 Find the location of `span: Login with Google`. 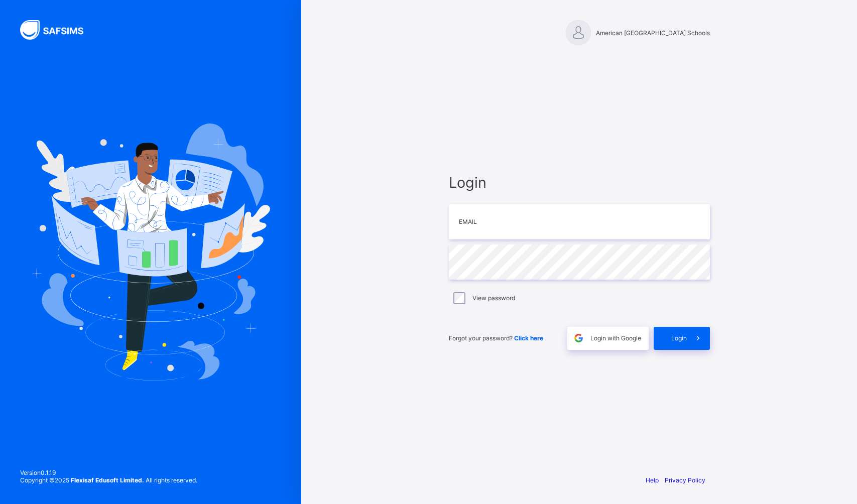

span: Login with Google is located at coordinates (615, 337).